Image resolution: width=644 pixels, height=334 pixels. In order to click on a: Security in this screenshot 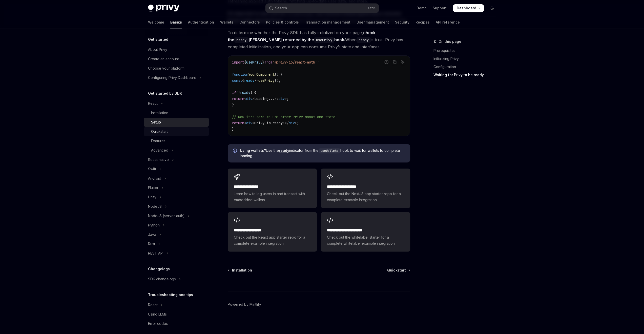, I will do `click(402, 22)`.